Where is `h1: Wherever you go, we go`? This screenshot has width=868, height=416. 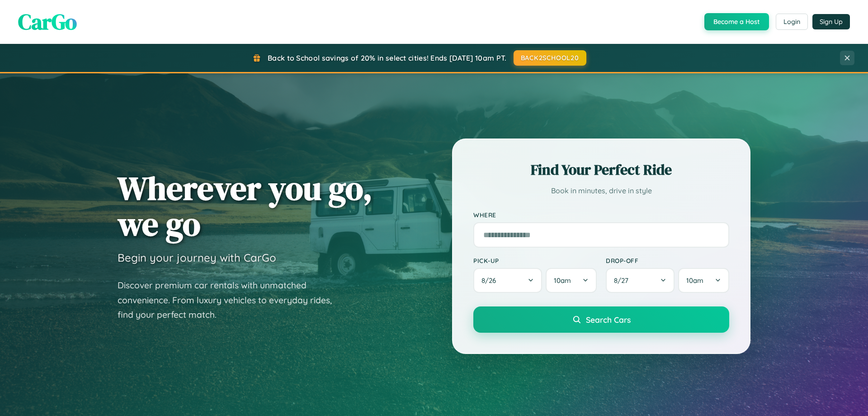
h1: Wherever you go, we go is located at coordinates (245, 206).